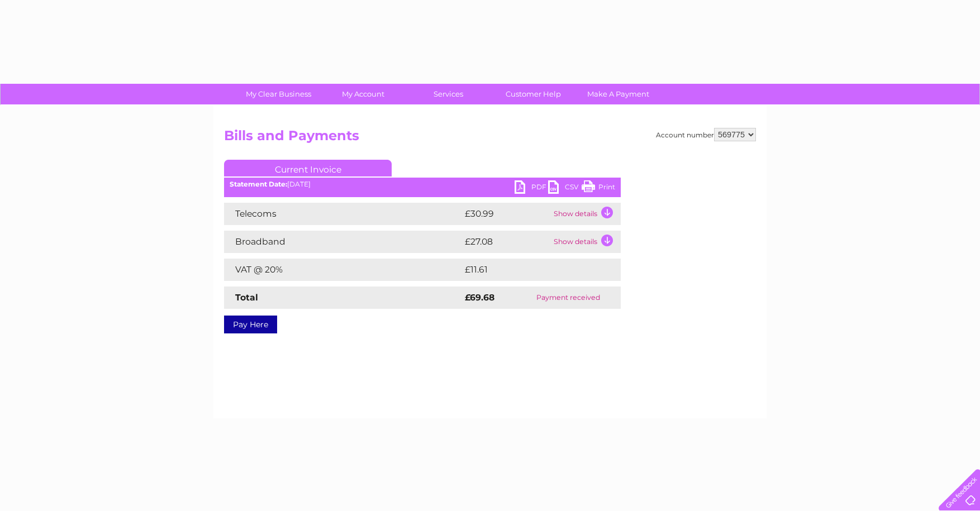  What do you see at coordinates (531, 188) in the screenshot?
I see `a: PDF` at bounding box center [531, 188].